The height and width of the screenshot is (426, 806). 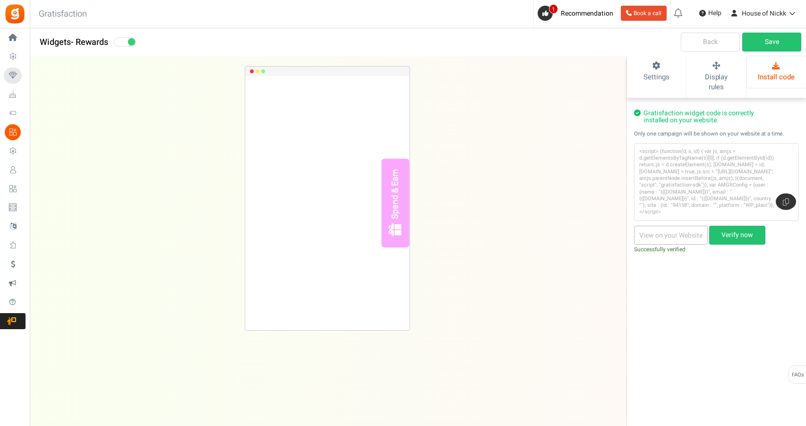 What do you see at coordinates (656, 77) in the screenshot?
I see `span: Settings` at bounding box center [656, 77].